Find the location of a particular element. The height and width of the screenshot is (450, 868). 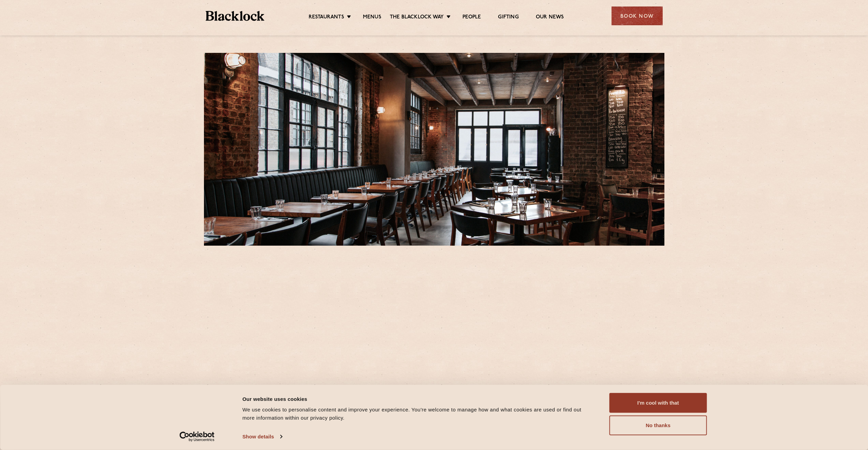

a: The Blacklock Way is located at coordinates (417, 18).